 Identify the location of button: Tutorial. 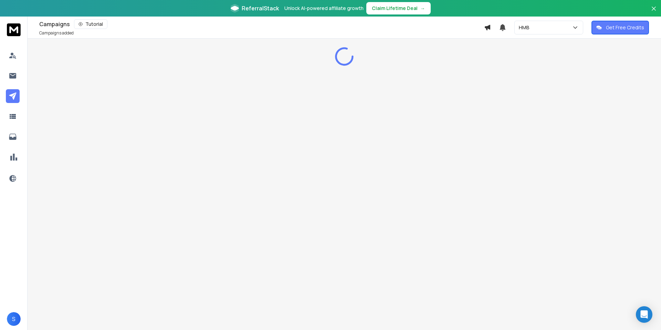
(90, 24).